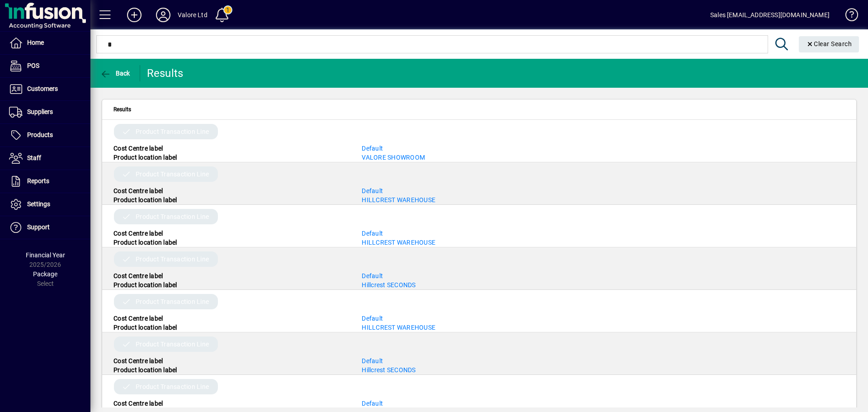 This screenshot has width=868, height=412. What do you see at coordinates (163, 15) in the screenshot?
I see `button: Profile` at bounding box center [163, 15].